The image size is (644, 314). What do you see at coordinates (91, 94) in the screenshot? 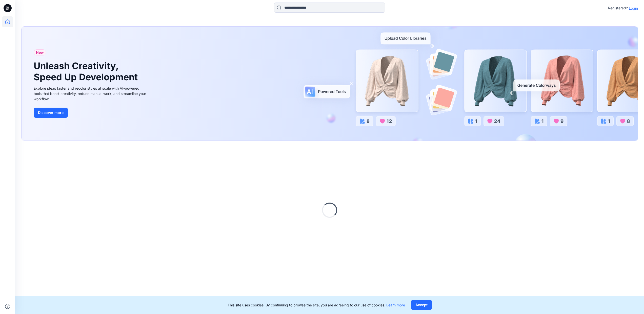
I see `div: Explore ideas faster and recolor styles at scale with AI-powered tools that boost creativity, red...` at bounding box center [91, 94].